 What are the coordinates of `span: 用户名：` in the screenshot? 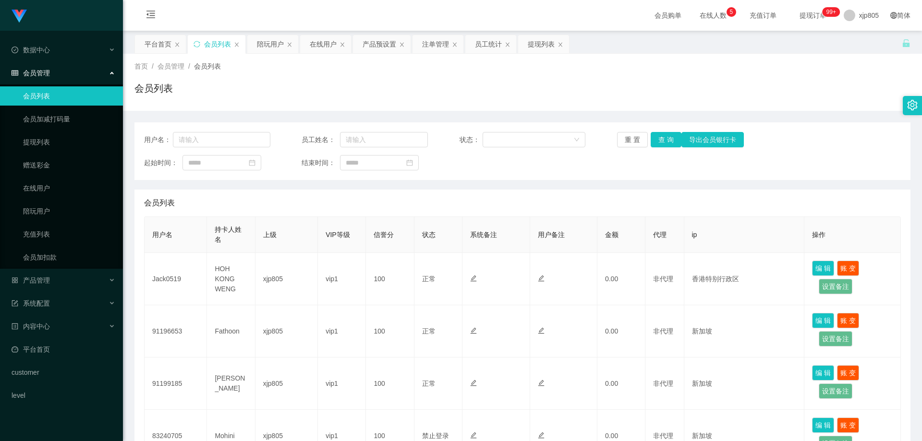 It's located at (158, 140).